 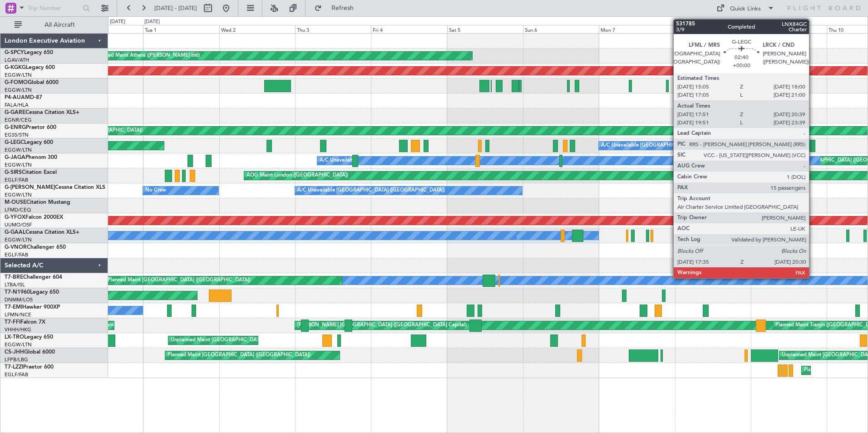 What do you see at coordinates (343, 8) in the screenshot?
I see `span: Refresh` at bounding box center [343, 8].